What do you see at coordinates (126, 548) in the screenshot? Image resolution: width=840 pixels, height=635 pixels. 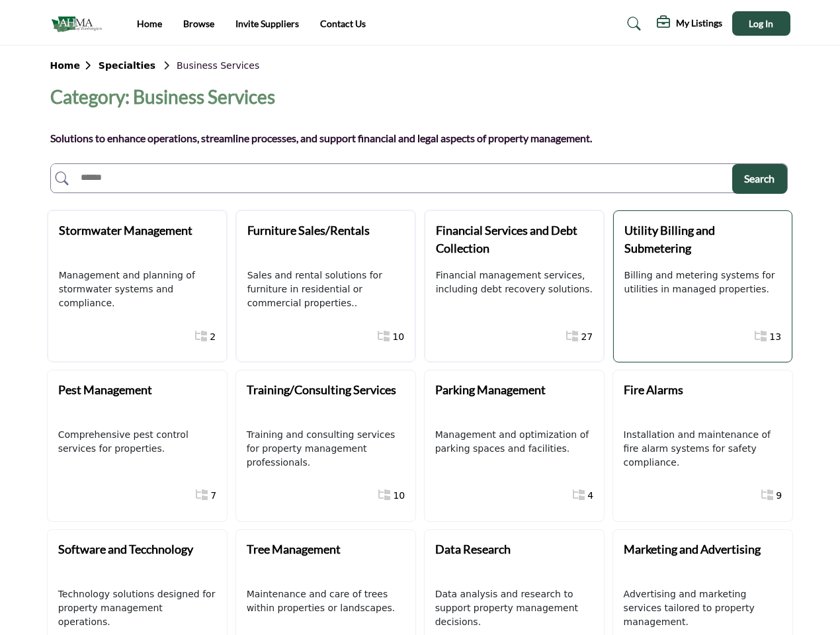 I see `b: Software and Tecchnology` at bounding box center [126, 548].